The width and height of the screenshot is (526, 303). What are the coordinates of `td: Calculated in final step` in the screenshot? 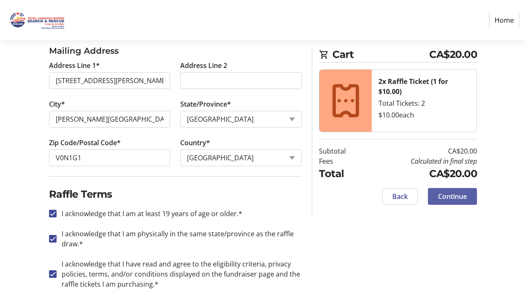 It's located at (421, 161).